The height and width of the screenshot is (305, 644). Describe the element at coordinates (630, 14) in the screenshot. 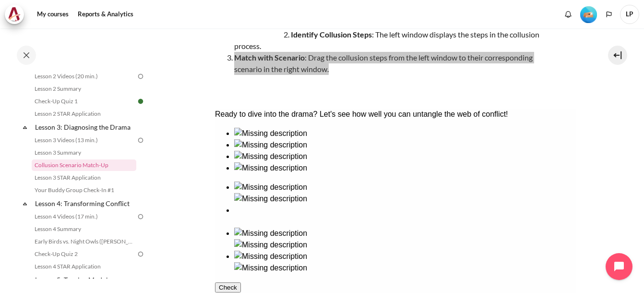

I see `span: LP` at that location.